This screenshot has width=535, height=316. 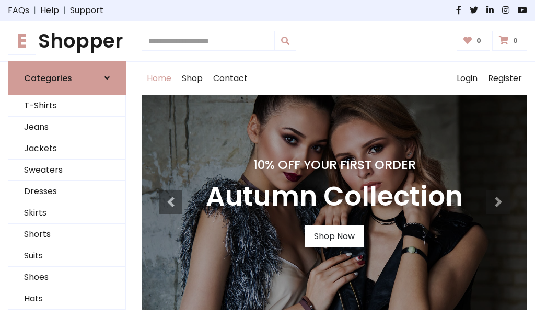 What do you see at coordinates (159, 78) in the screenshot?
I see `a: Home` at bounding box center [159, 78].